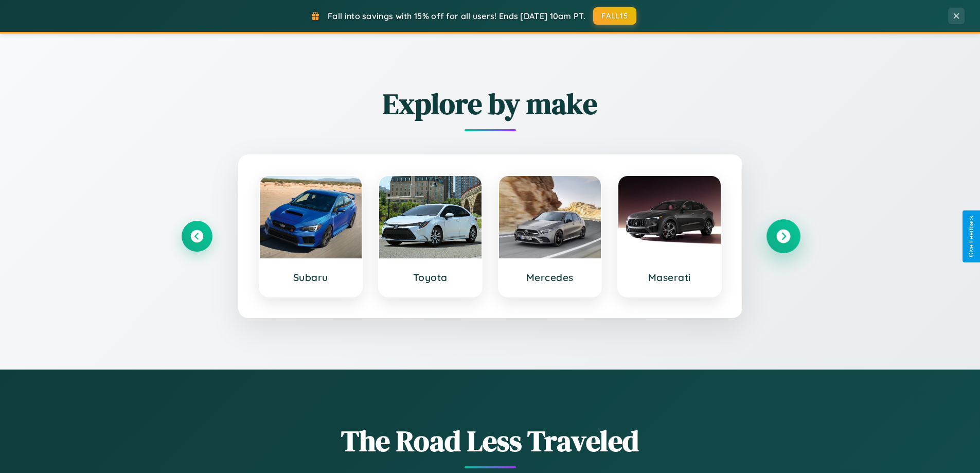 This screenshot has height=473, width=980. What do you see at coordinates (615, 16) in the screenshot?
I see `button: FALL15` at bounding box center [615, 16].